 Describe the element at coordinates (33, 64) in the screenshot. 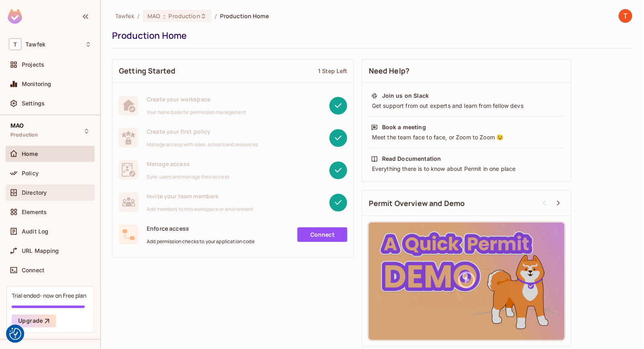

I see `span: Projects` at that location.